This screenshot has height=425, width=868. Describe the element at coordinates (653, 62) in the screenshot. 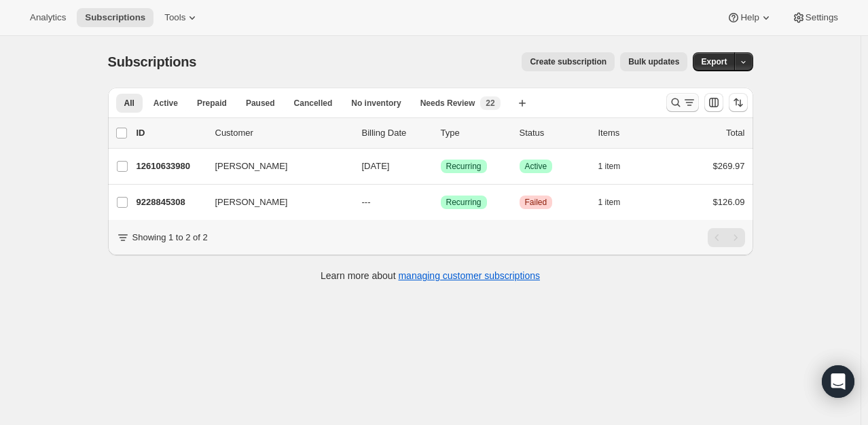

I see `span: Bulk updates` at that location.